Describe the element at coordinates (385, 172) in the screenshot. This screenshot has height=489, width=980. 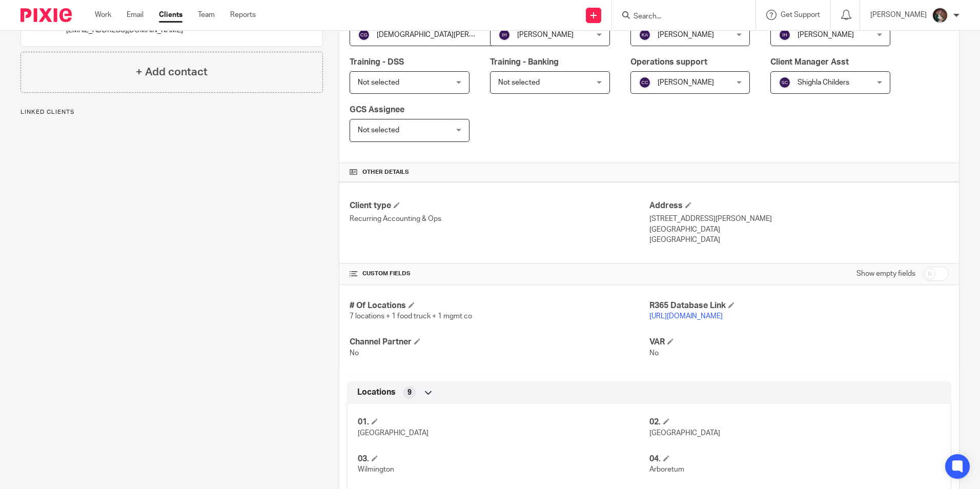
I see `span: Other details` at that location.